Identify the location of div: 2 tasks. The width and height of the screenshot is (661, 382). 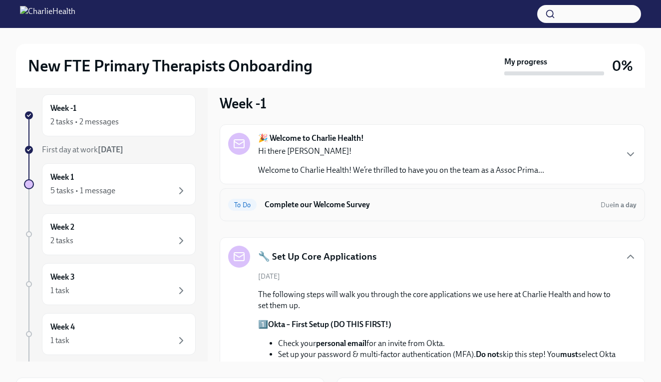
(62, 241).